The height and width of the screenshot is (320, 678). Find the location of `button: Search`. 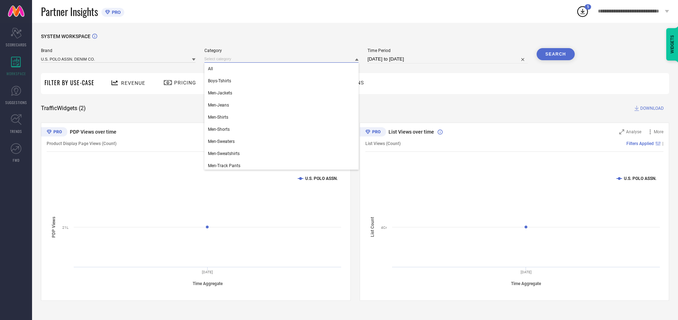

button: Search is located at coordinates (556, 54).